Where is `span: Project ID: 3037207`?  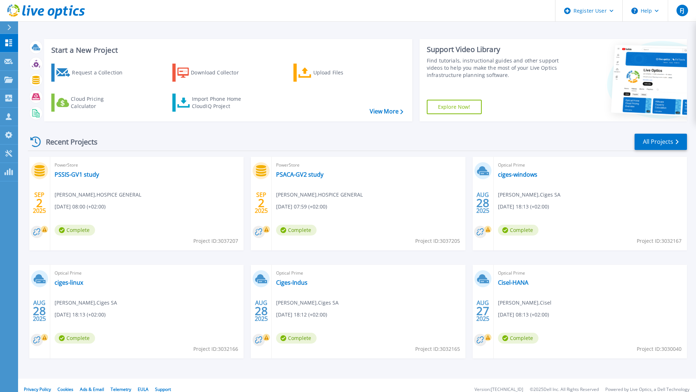 span: Project ID: 3037207 is located at coordinates (216, 241).